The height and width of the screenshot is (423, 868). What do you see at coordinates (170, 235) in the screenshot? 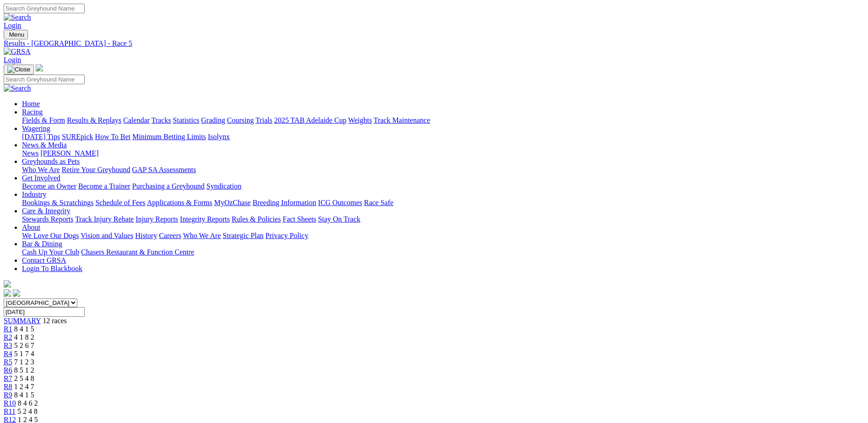
I see `a: Careers` at bounding box center [170, 235].